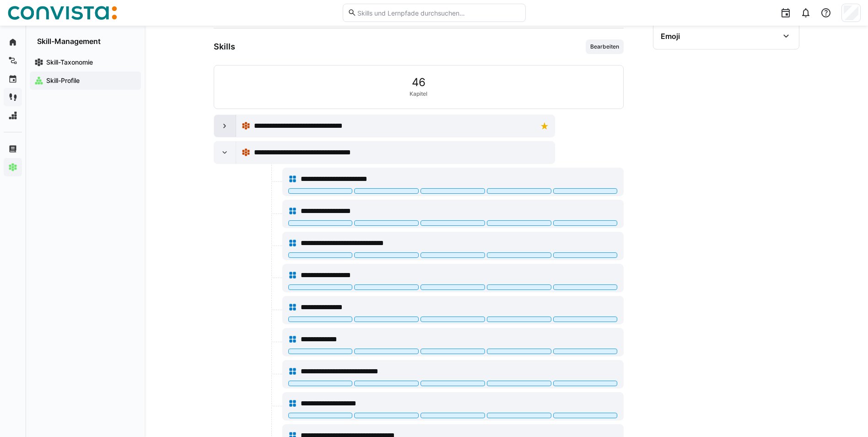 This screenshot has height=437, width=868. What do you see at coordinates (438, 13) in the screenshot?
I see `input: Skills und Lernpfade durchsuchen…` at bounding box center [438, 13].